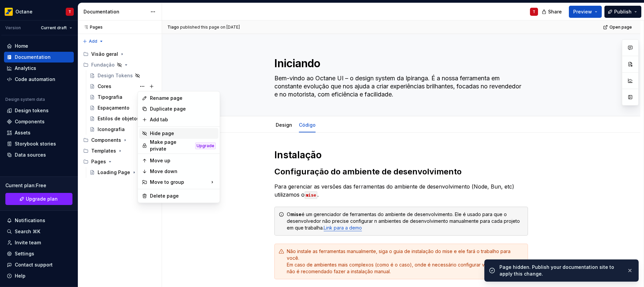 The width and height of the screenshot is (644, 287). Describe the element at coordinates (183, 171) in the screenshot. I see `div: Move down` at that location.